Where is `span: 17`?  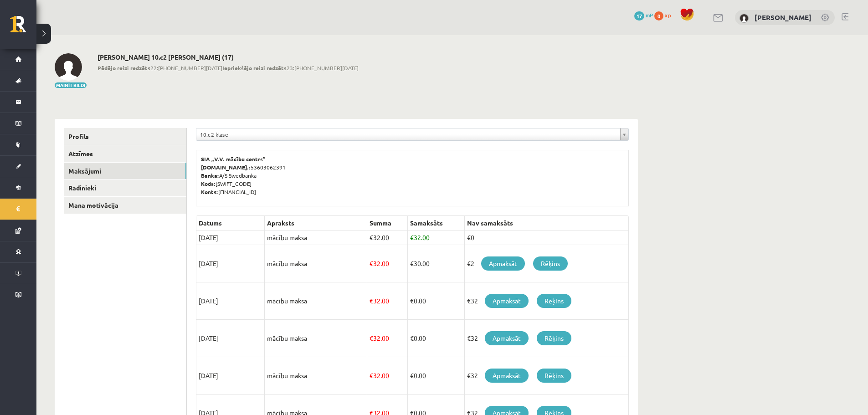
span: 17 is located at coordinates (639, 16).